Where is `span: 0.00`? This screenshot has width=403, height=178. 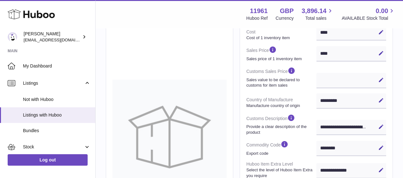 span: 0.00 is located at coordinates (381, 11).